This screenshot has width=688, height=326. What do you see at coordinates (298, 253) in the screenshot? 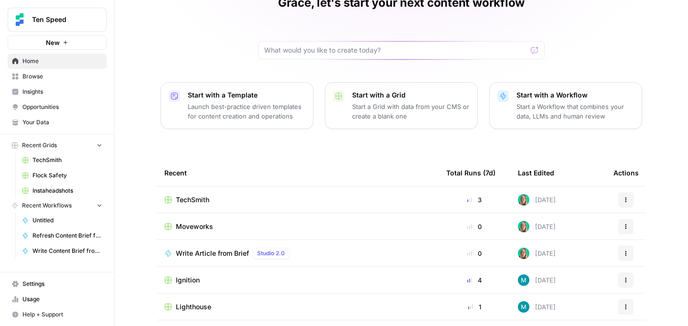
I see `a: Write Article from BriefStudio 2.0` at bounding box center [298, 253].